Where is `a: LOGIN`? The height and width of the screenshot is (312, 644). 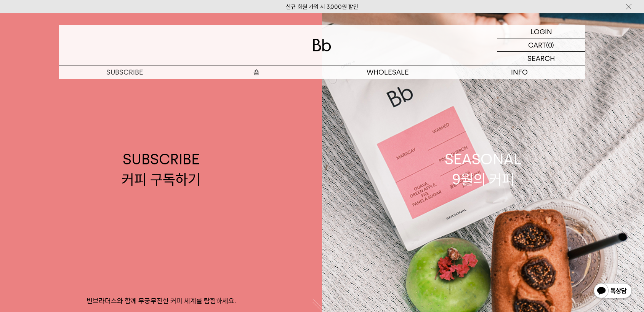
a: LOGIN is located at coordinates (541, 32).